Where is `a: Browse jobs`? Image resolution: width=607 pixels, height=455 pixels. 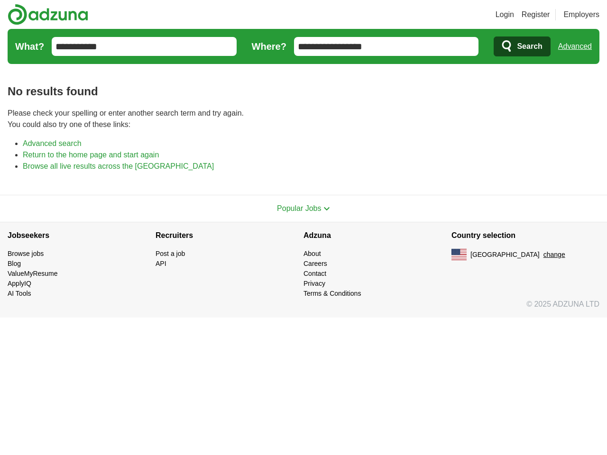 a: Browse jobs is located at coordinates (26, 254).